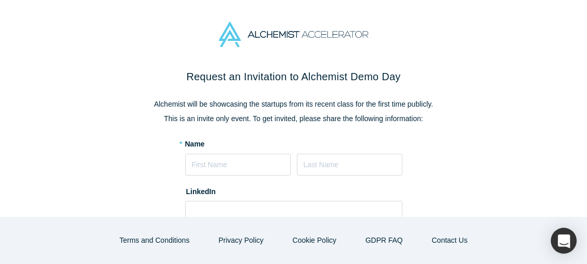 The height and width of the screenshot is (264, 587). I want to click on img: Alchemist Accelerator Logo, so click(293, 34).